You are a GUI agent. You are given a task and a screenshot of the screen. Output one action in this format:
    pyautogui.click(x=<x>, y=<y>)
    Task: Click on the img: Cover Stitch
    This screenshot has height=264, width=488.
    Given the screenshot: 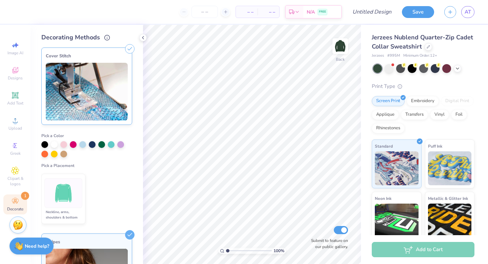 What is the action you would take?
    pyautogui.click(x=87, y=92)
    